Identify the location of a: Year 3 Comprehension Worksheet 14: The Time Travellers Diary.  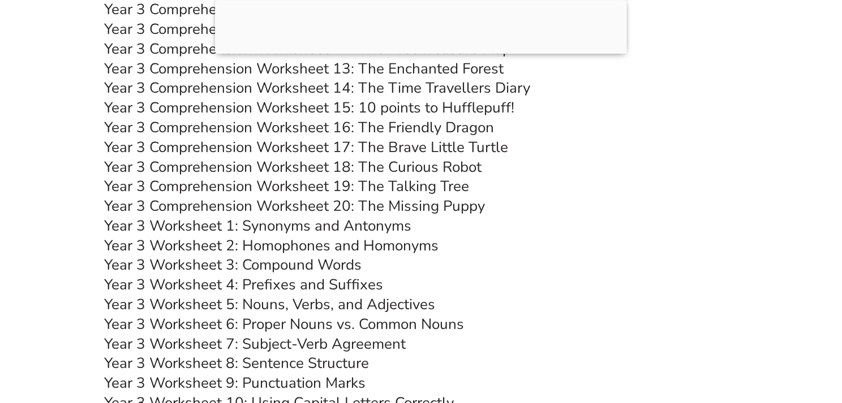
(317, 88).